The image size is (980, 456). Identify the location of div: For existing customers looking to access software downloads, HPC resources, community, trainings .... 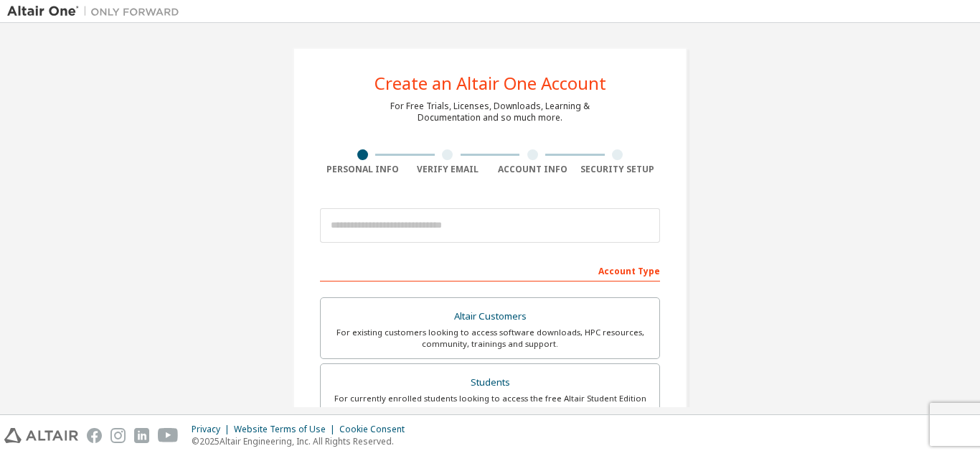
(490, 338).